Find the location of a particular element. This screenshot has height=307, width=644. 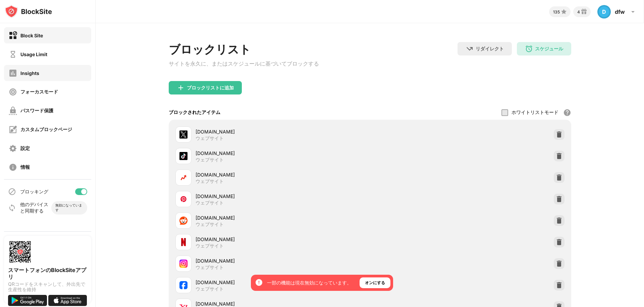

div: パスワード保護 is located at coordinates (37, 111).